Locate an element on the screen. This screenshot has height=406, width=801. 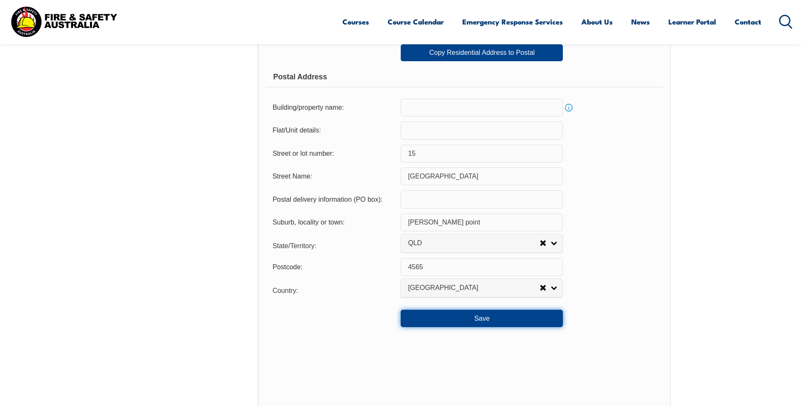
button: Save is located at coordinates (482, 318).